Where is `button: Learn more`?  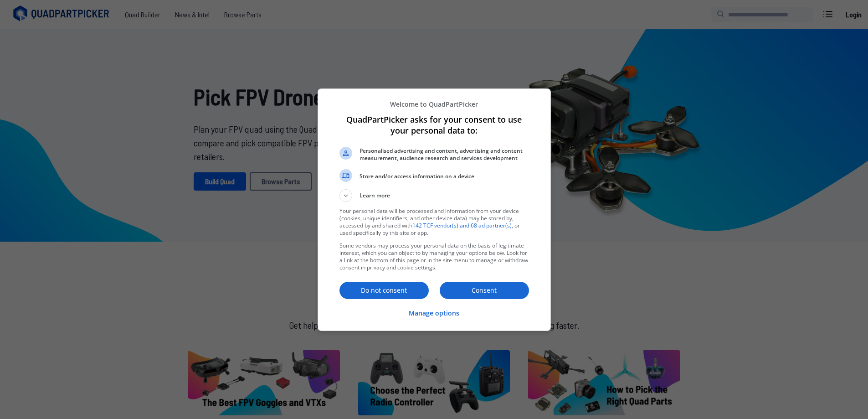
button: Learn more is located at coordinates (434, 196).